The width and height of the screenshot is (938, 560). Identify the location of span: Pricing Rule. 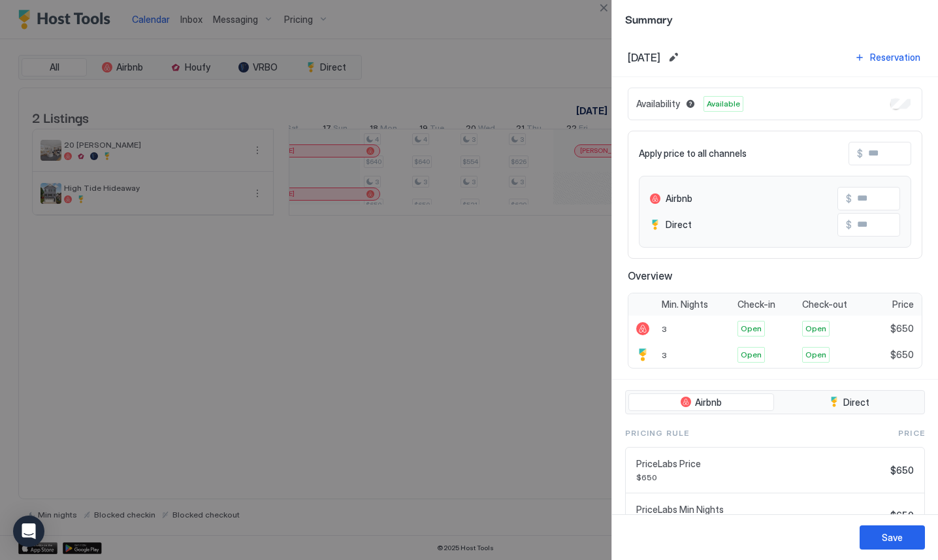
(658, 433).